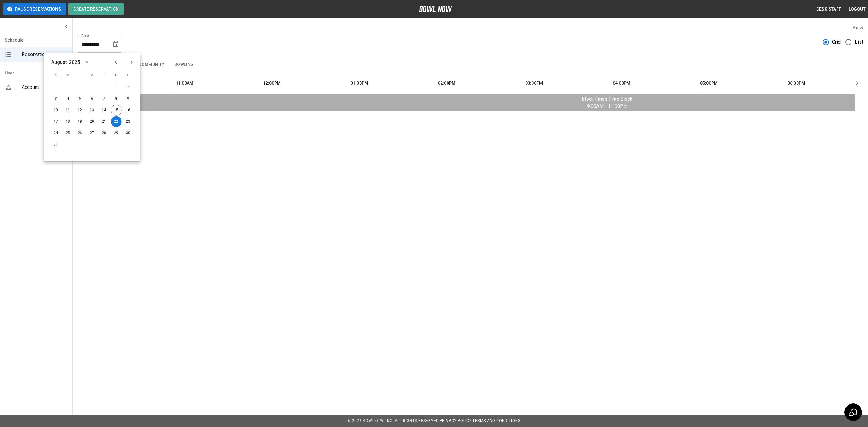 The image size is (868, 427). I want to click on button: Aug 28, 2025, so click(104, 133).